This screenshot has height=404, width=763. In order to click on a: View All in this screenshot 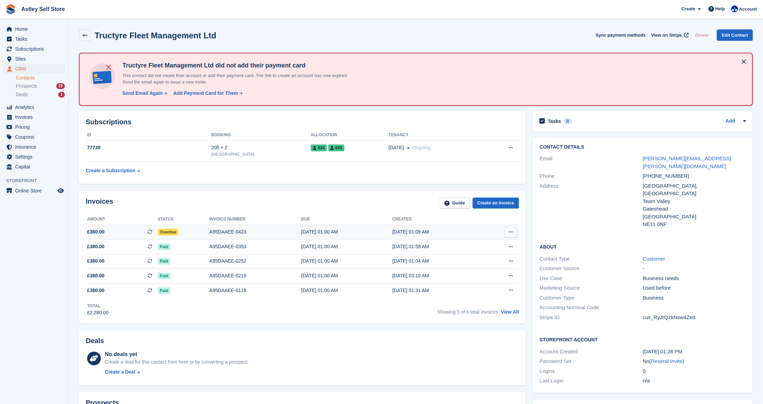, I will do `click(509, 312)`.